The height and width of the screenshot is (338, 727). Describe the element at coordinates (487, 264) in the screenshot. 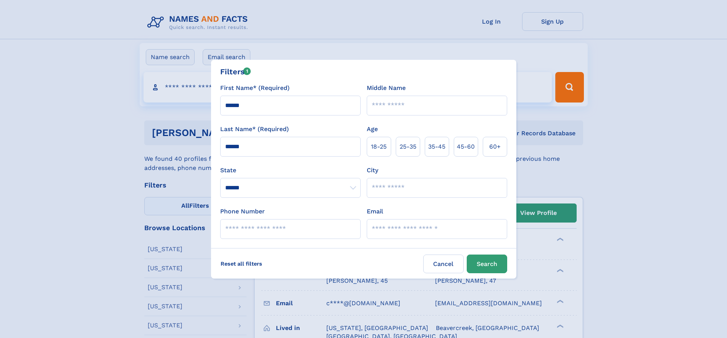

I see `button: Search` at that location.